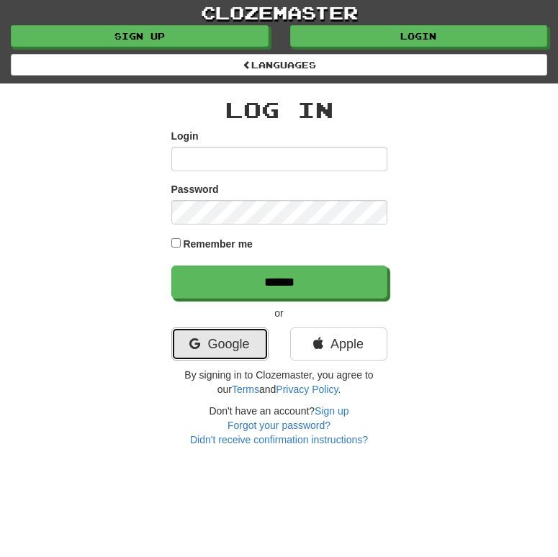 The height and width of the screenshot is (557, 558). What do you see at coordinates (185, 136) in the screenshot?
I see `label: Login` at bounding box center [185, 136].